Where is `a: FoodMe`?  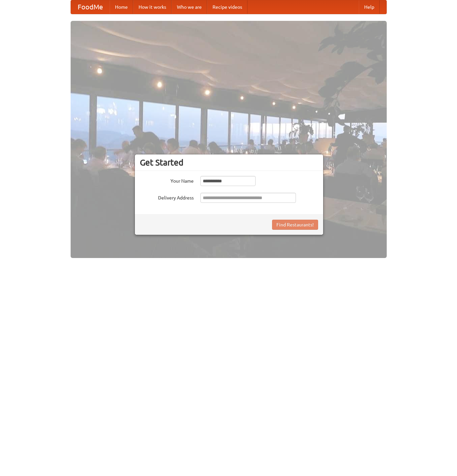 a: FoodMe is located at coordinates (90, 7).